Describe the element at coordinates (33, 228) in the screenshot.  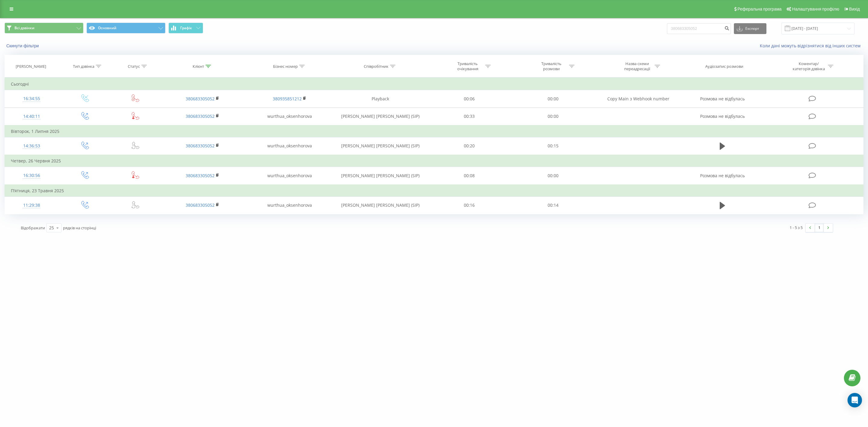
I see `span: Відображати` at that location.